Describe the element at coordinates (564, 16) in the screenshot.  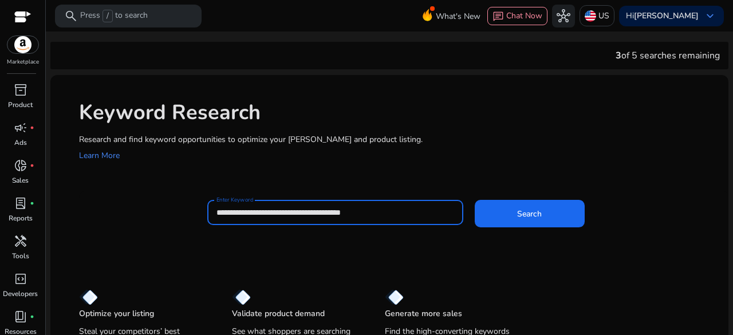
I see `button: hub` at that location.